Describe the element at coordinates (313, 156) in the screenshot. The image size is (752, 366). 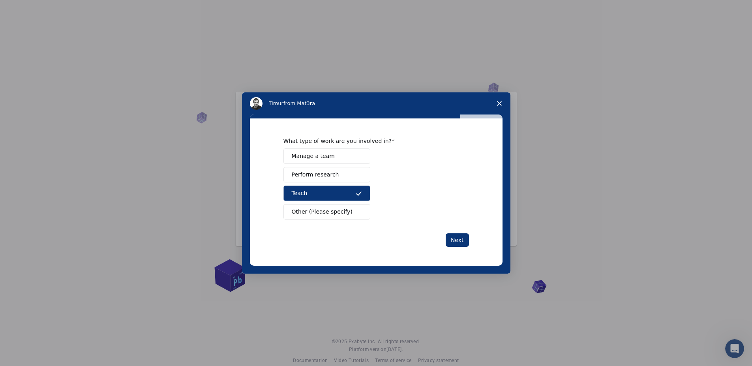
I see `span: Manage a team` at that location.